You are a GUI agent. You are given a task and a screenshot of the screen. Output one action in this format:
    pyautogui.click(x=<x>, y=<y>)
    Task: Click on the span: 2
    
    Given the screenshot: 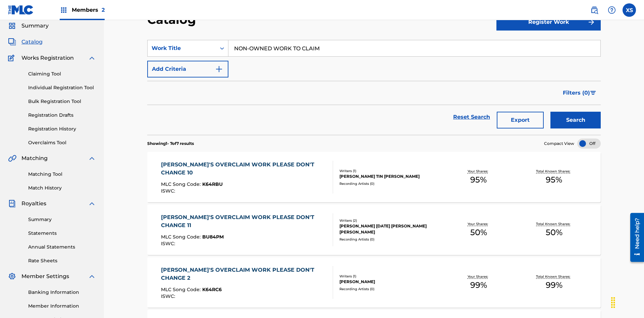 What is the action you would take?
    pyautogui.click(x=103, y=10)
    